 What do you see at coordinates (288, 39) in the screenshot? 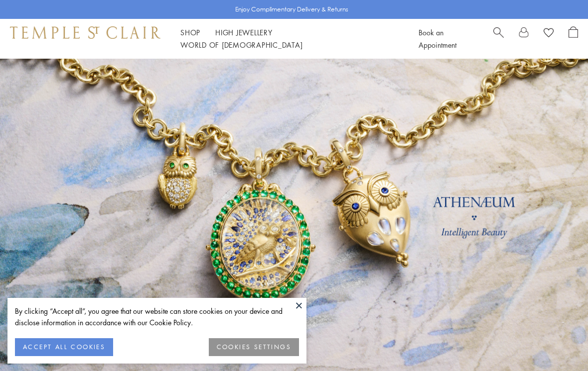
I see `nav: Main navigation` at bounding box center [288, 39].